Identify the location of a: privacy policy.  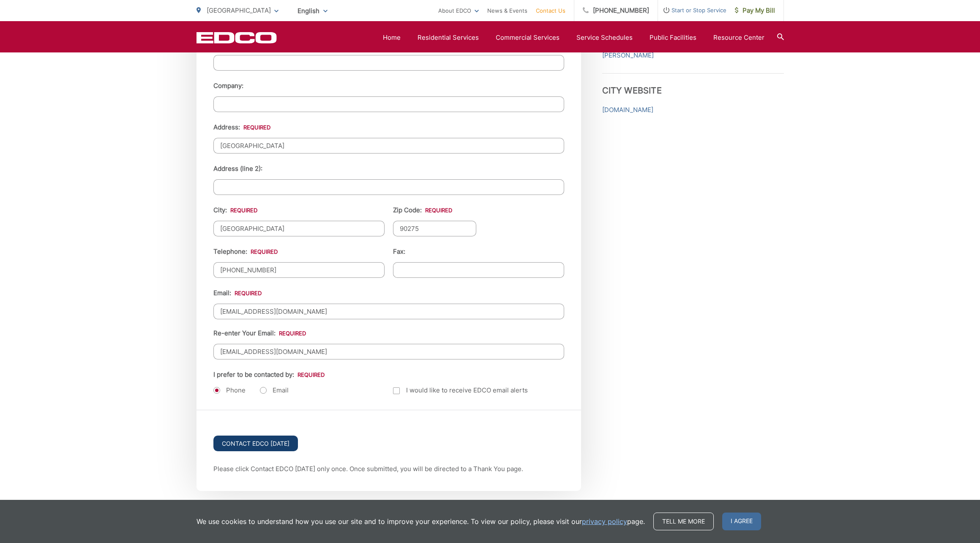
(604, 522).